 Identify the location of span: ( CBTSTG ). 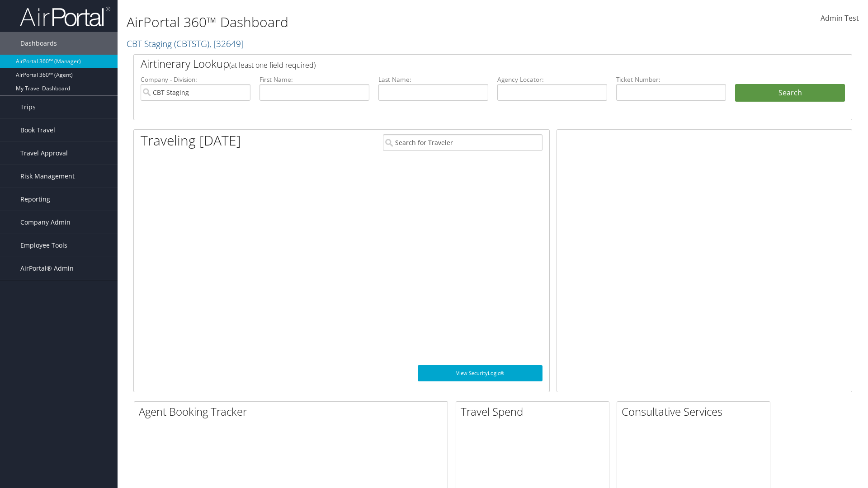
(192, 44).